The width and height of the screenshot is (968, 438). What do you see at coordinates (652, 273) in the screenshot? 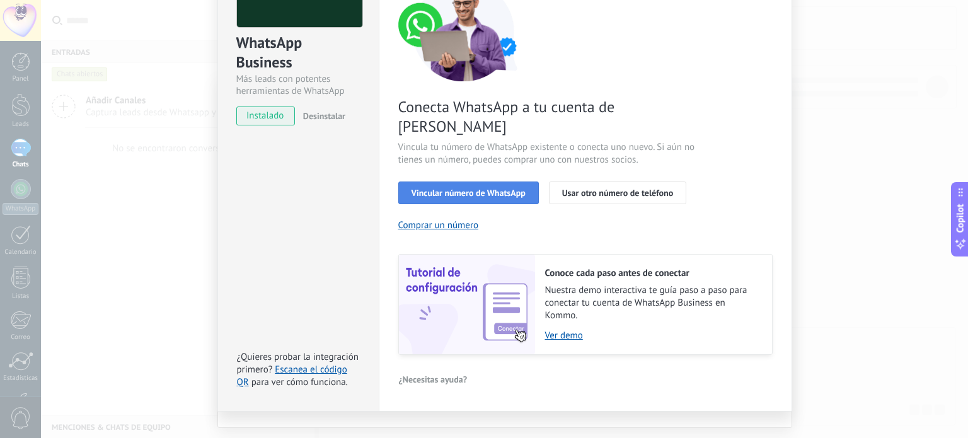
I see `h2: Conoce cada paso antes de conectar` at bounding box center [652, 273].